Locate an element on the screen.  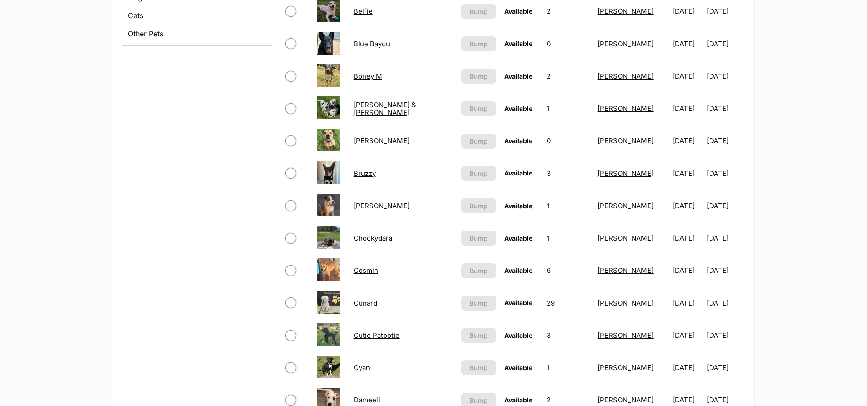
a: Cutie Patootie is located at coordinates (376, 335).